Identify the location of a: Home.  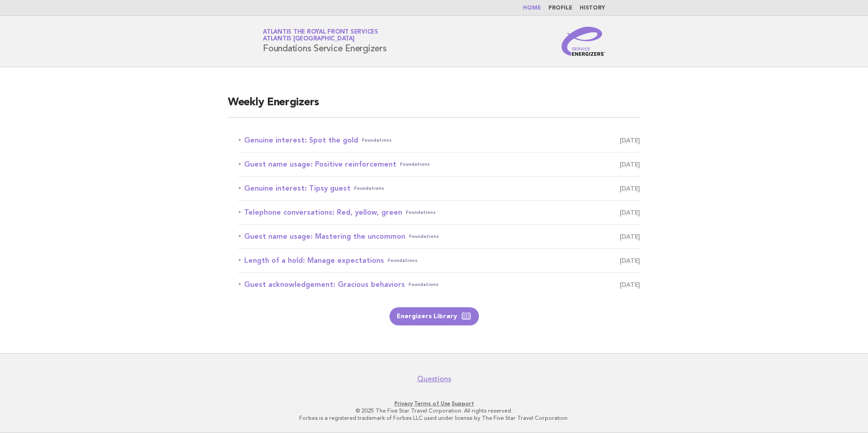
(532, 9).